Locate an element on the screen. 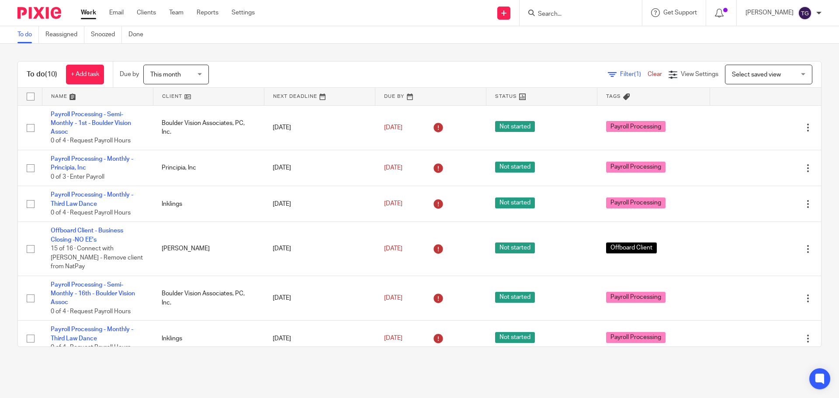  span: Tags is located at coordinates (614, 96).